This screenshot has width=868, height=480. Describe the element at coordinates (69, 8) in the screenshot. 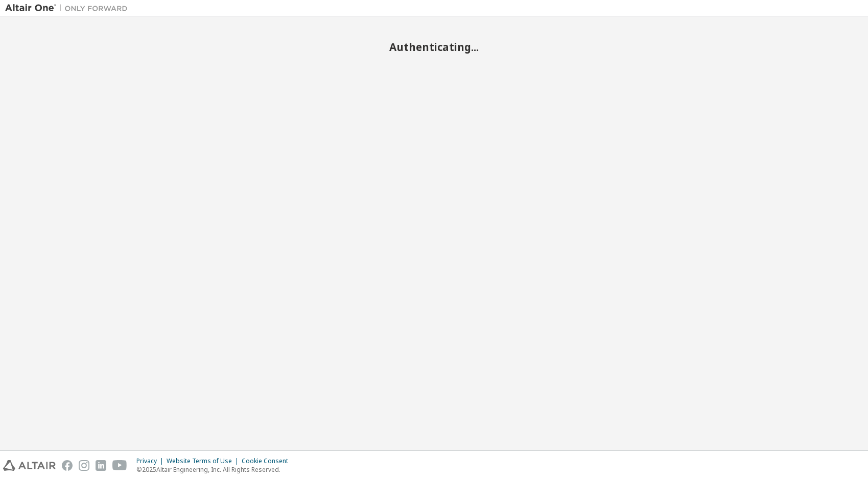

I see `img: Altair One` at that location.